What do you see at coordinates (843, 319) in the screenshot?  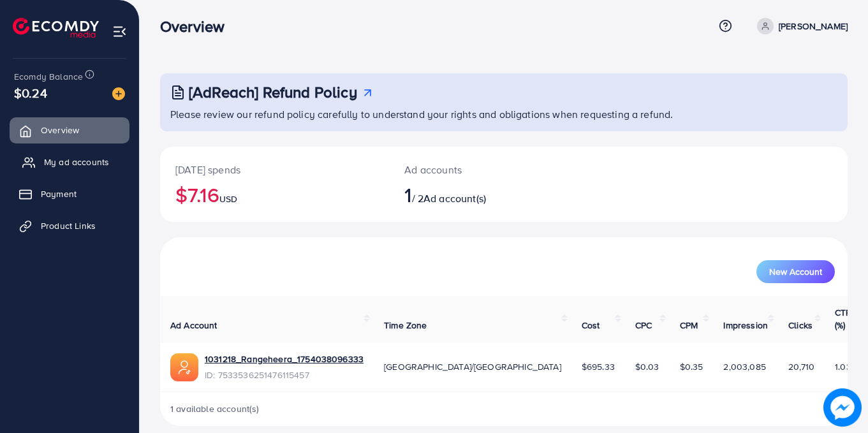 I see `span: CTR (%)` at bounding box center [843, 319].